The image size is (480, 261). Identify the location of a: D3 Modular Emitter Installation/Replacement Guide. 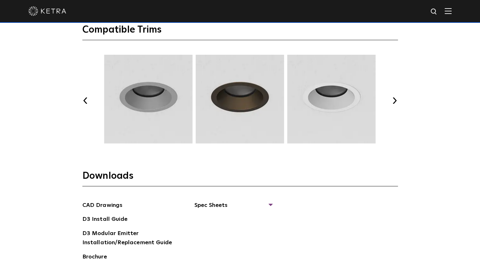
(130, 238).